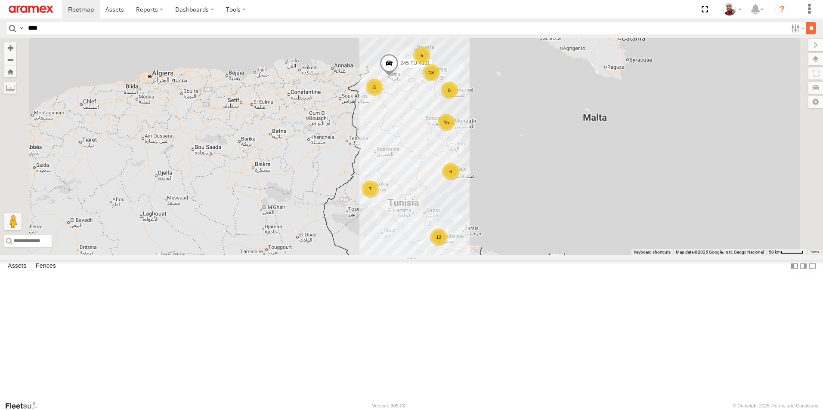  Describe the element at coordinates (46, 266) in the screenshot. I see `label: Fences` at that location.